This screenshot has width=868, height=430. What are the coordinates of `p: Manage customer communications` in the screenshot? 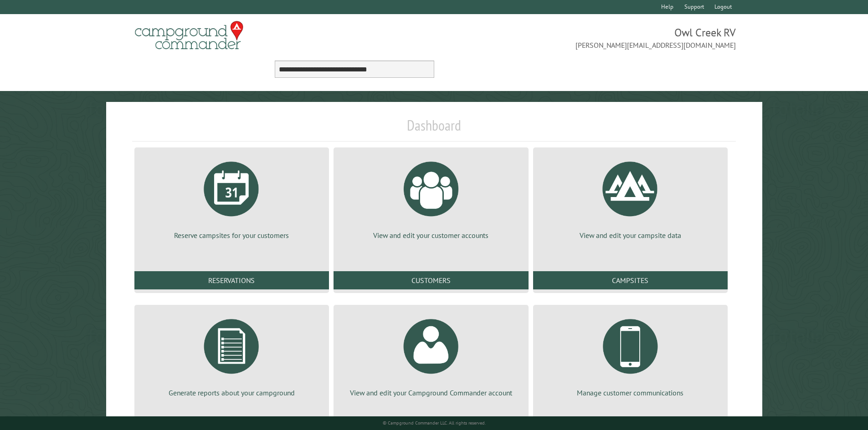 It's located at (630, 393).